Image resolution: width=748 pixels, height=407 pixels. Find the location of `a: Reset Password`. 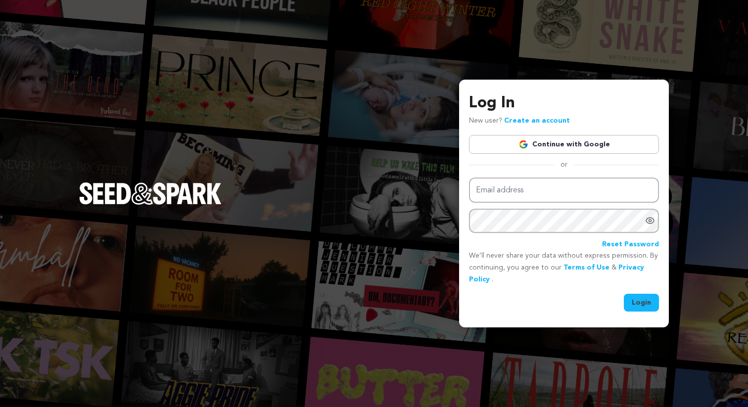

a: Reset Password is located at coordinates (630, 245).